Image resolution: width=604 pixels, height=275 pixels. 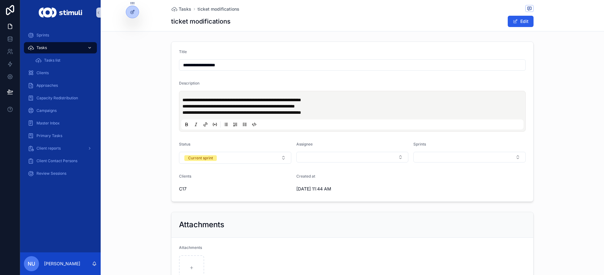 What do you see at coordinates (49, 136) in the screenshot?
I see `span: Primary Tasks` at bounding box center [49, 136].